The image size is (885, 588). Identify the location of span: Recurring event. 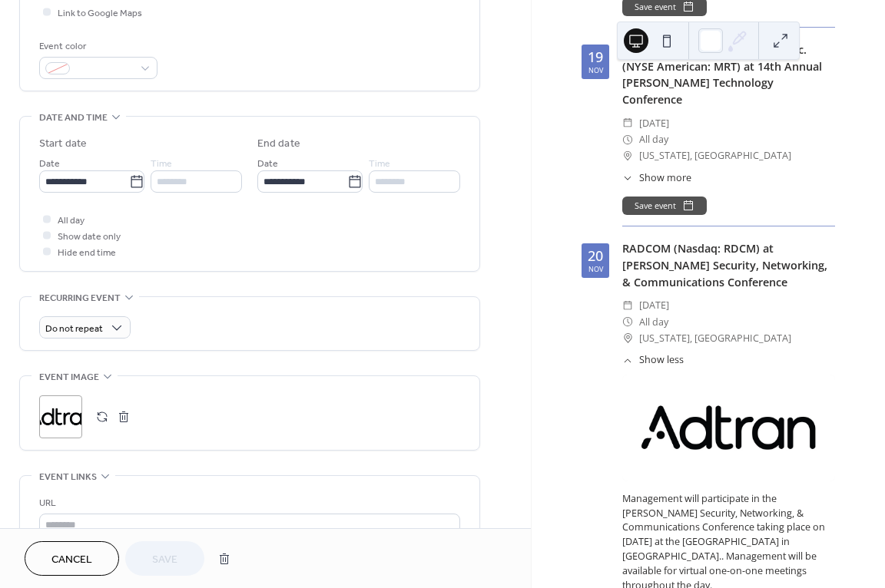
(80, 298).